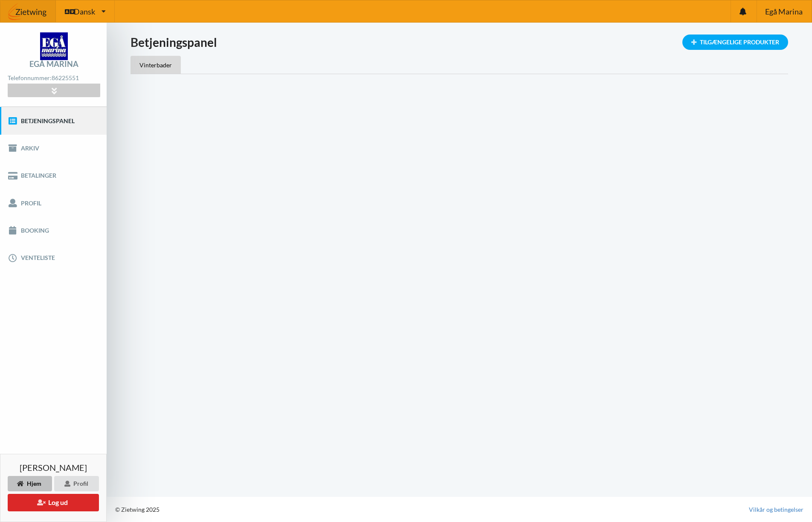  I want to click on span: Dansk, so click(84, 12).